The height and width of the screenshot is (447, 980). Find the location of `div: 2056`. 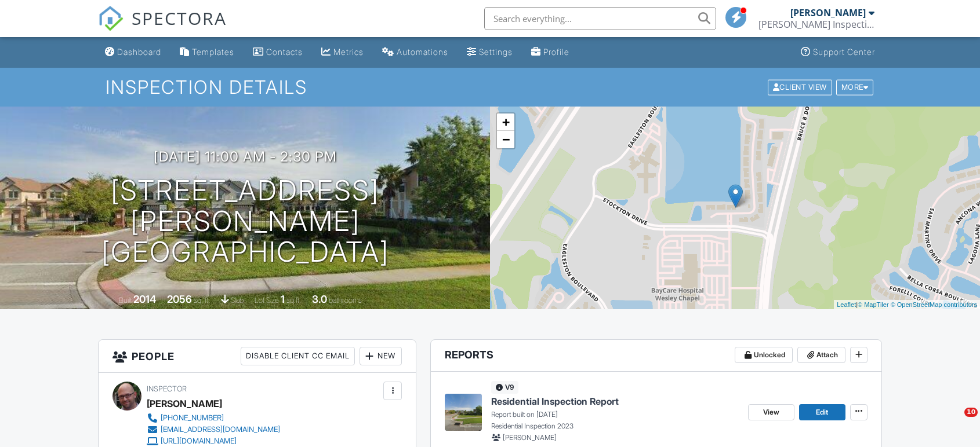

div: 2056 is located at coordinates (179, 299).